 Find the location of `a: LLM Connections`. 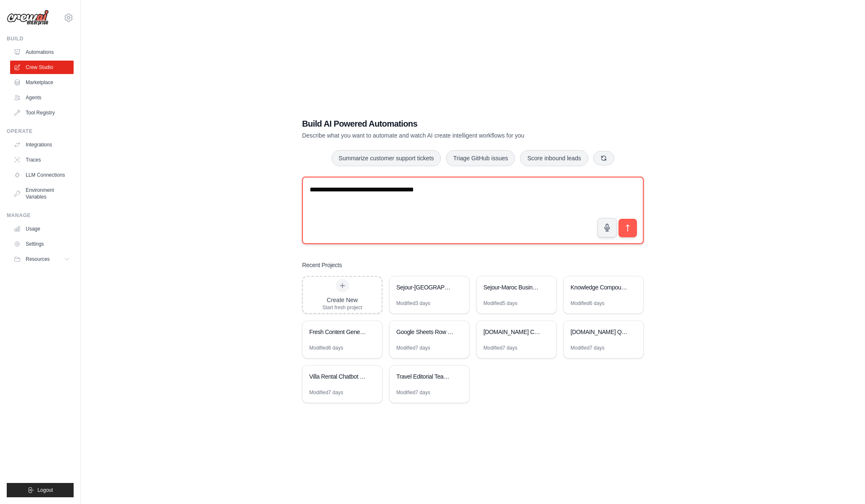

a: LLM Connections is located at coordinates (42, 175).